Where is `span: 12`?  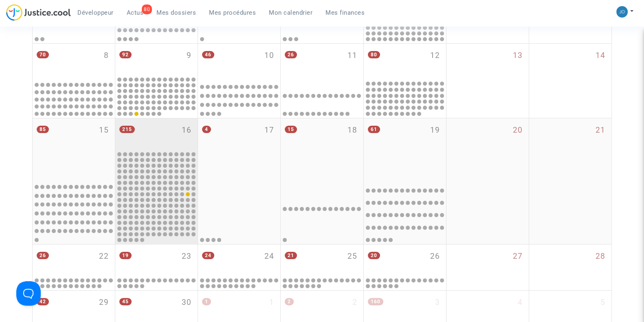 span: 12 is located at coordinates (435, 56).